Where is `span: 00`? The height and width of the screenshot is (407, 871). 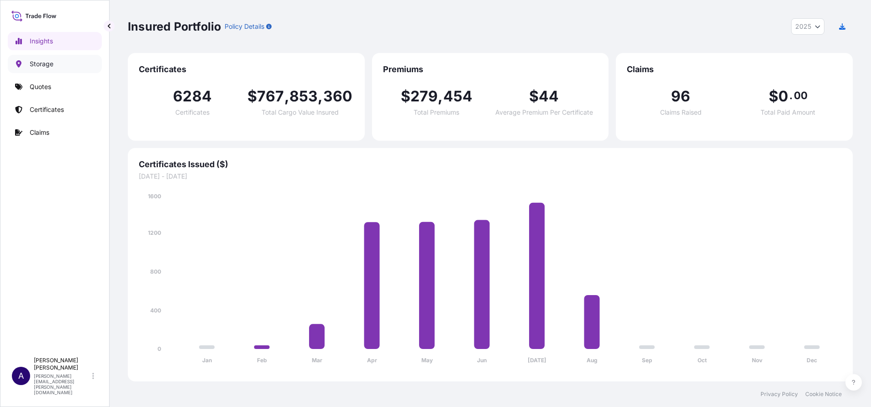
span: 00 is located at coordinates (800, 95).